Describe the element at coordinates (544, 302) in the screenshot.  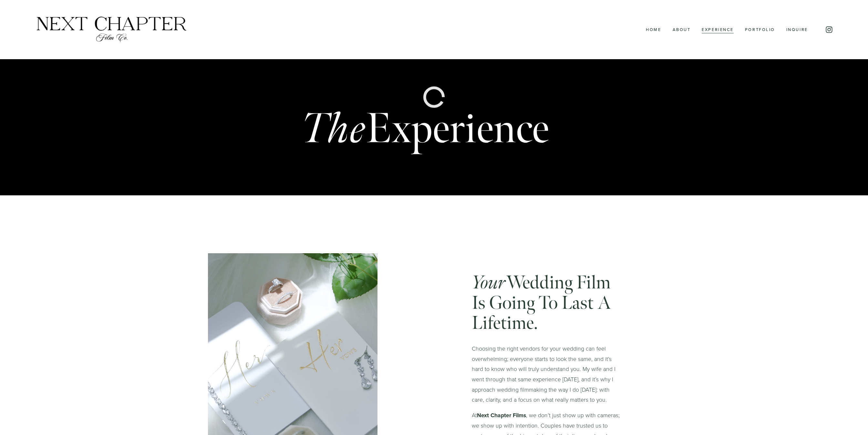
I see `span: Wedding Film is going to last a lifetime.` at that location.